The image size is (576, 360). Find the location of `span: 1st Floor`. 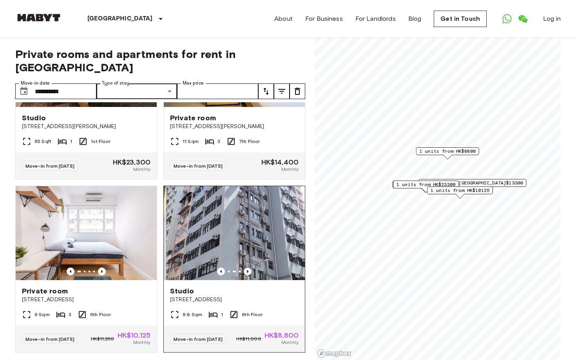

span: 1st Floor is located at coordinates (101, 141).